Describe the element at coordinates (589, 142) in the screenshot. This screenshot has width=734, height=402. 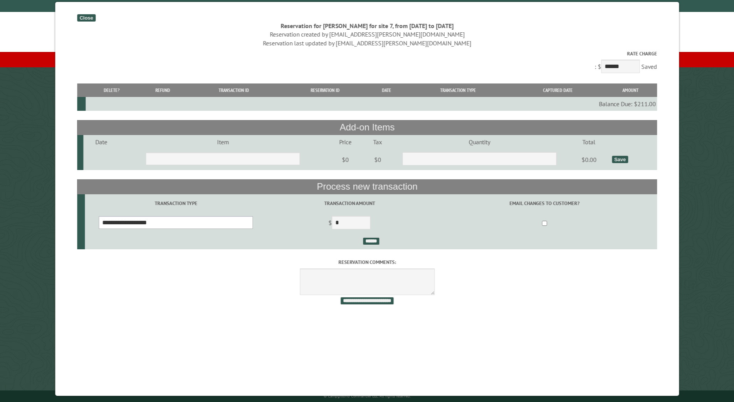
I see `td: Total` at that location.